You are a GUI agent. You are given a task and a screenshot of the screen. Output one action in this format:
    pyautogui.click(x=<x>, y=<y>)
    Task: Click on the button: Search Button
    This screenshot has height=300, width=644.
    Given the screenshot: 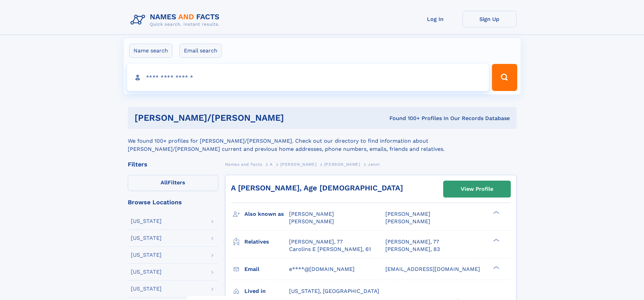 What is the action you would take?
    pyautogui.click(x=504, y=77)
    